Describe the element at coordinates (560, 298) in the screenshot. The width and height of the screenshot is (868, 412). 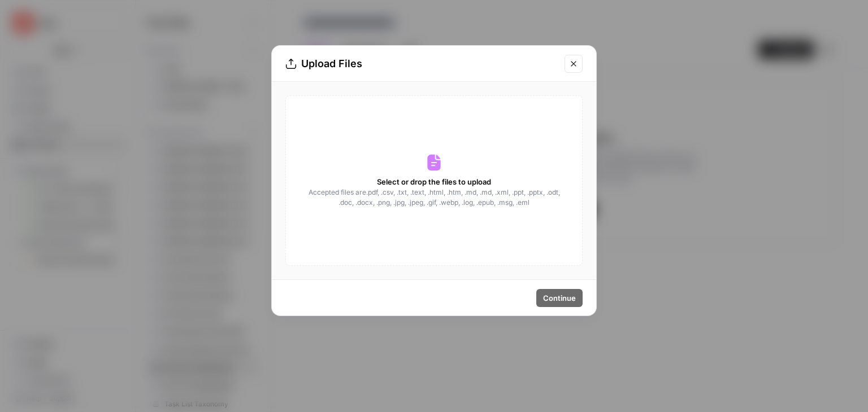
I see `button: Continue` at that location.